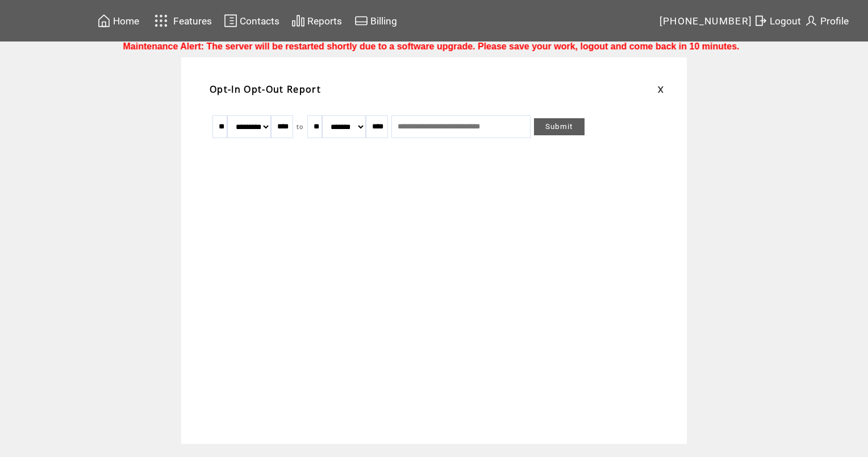  I want to click on span: Reports, so click(325, 21).